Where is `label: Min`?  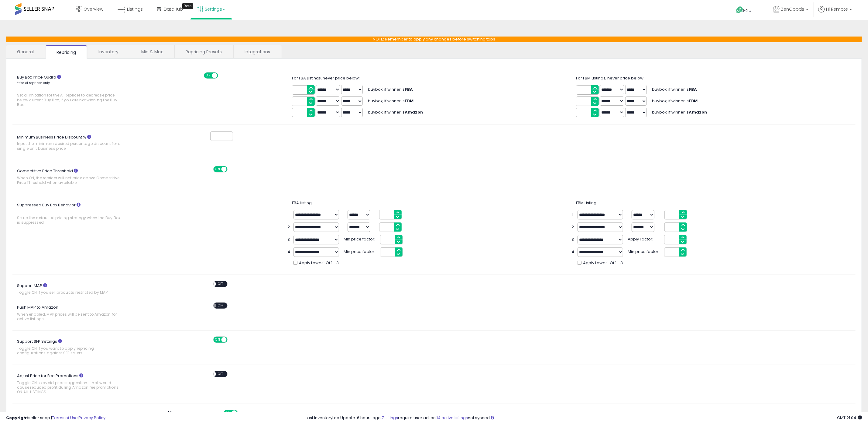 label: Min is located at coordinates (172, 413).